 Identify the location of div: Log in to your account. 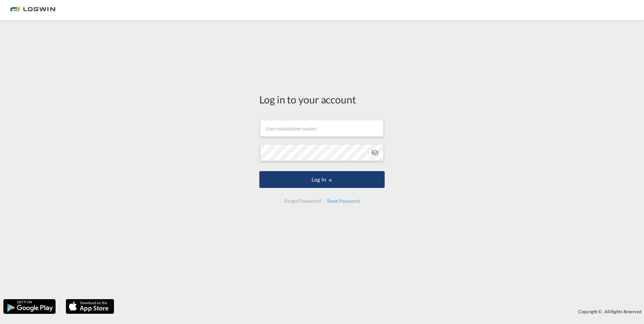
(322, 99).